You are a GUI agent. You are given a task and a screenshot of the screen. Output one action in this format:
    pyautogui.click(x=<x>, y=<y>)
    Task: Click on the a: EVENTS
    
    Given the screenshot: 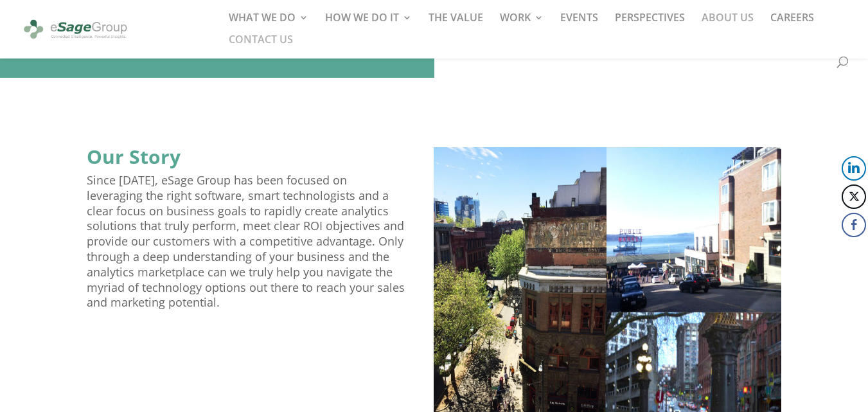 What is the action you would take?
    pyautogui.click(x=579, y=24)
    